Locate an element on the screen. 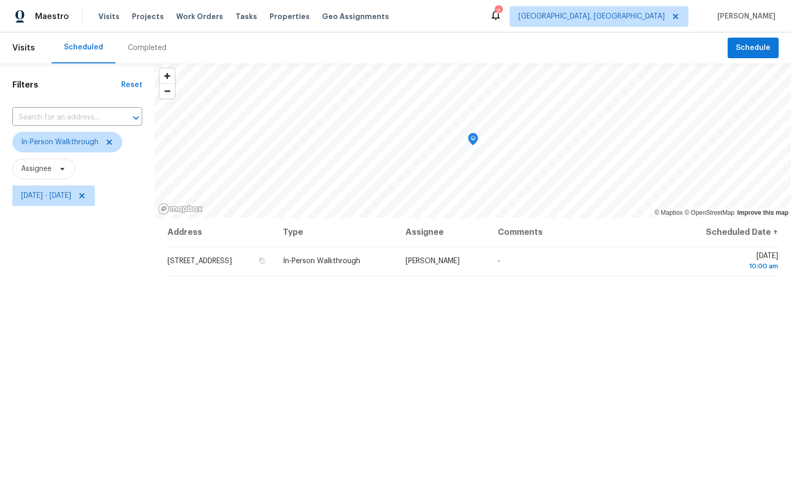  span: Schedule is located at coordinates (753, 48).